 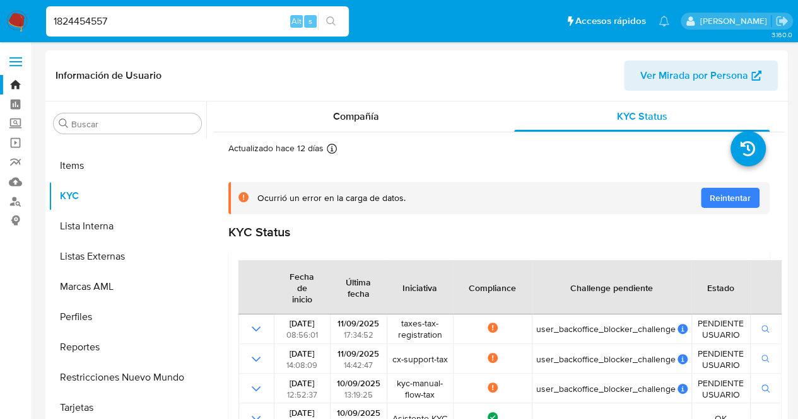 I want to click on span: Alt, so click(x=296, y=21).